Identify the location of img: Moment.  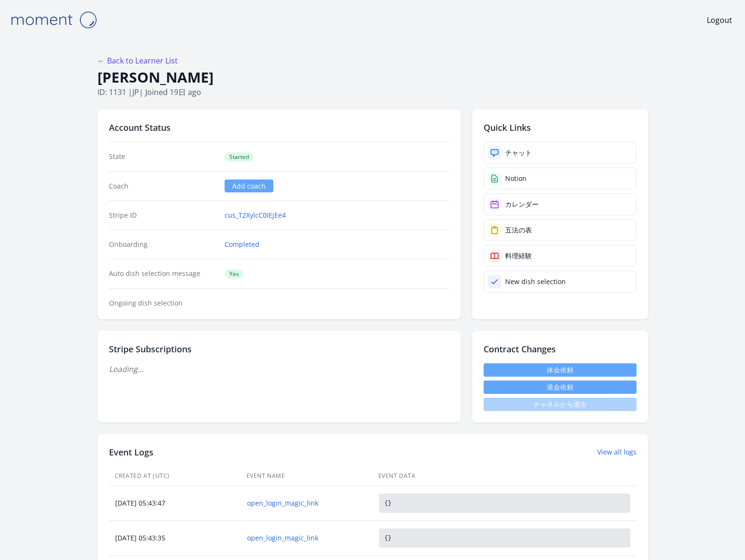
(53, 19).